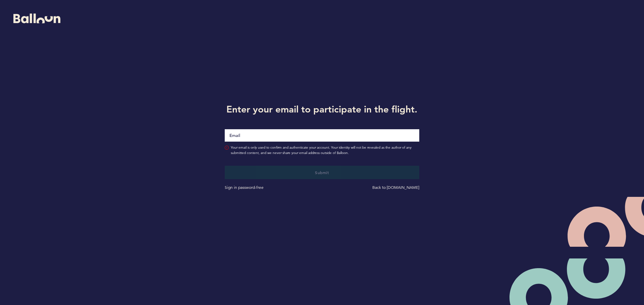  I want to click on button: Submit, so click(322, 172).